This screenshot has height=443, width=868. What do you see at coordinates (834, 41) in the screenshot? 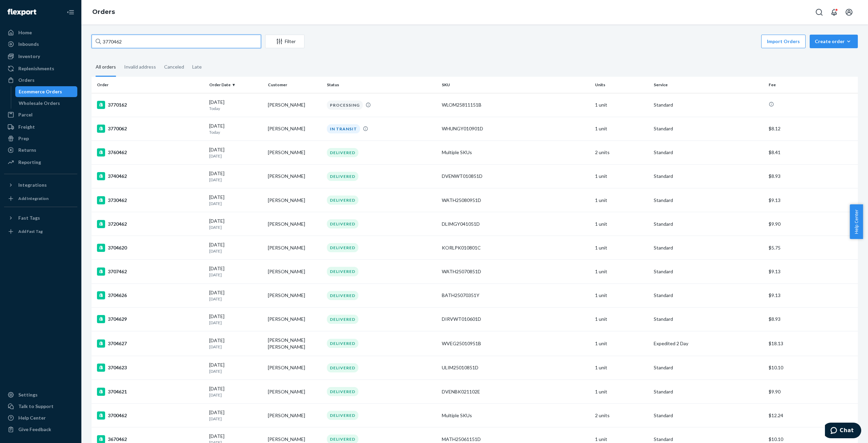
I see `div: Create order` at bounding box center [834, 41].